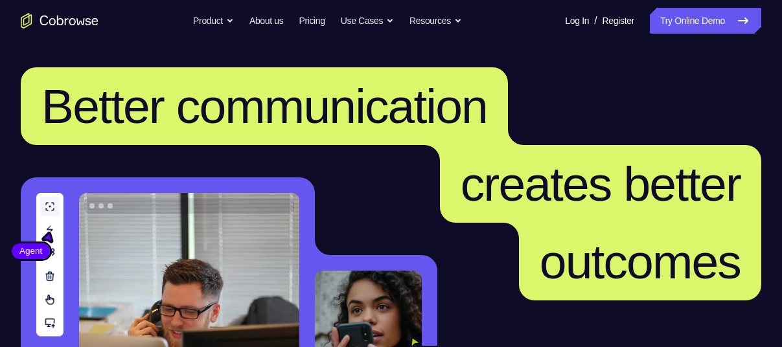 Image resolution: width=782 pixels, height=347 pixels. What do you see at coordinates (577, 21) in the screenshot?
I see `a: Log In` at bounding box center [577, 21].